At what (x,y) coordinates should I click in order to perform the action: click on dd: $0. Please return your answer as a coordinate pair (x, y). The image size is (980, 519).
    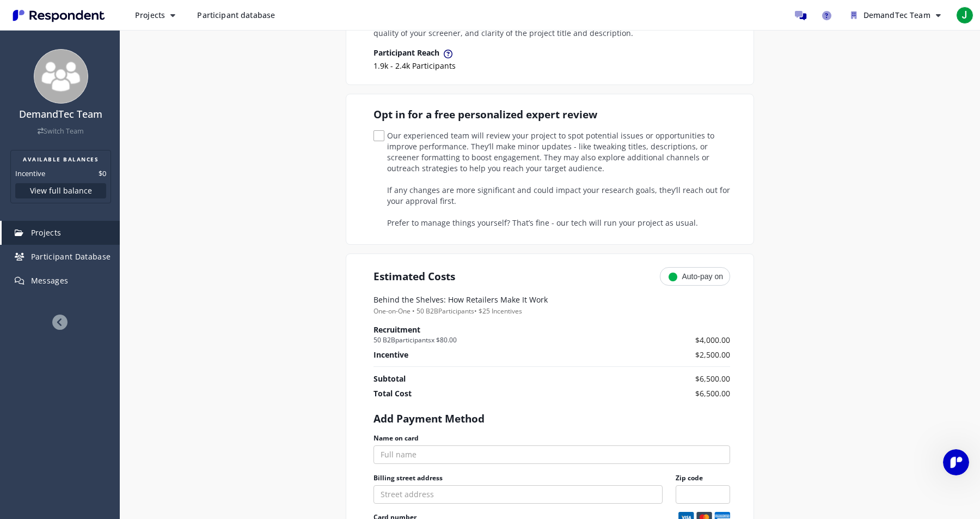
    Looking at the image, I should click on (103, 173).